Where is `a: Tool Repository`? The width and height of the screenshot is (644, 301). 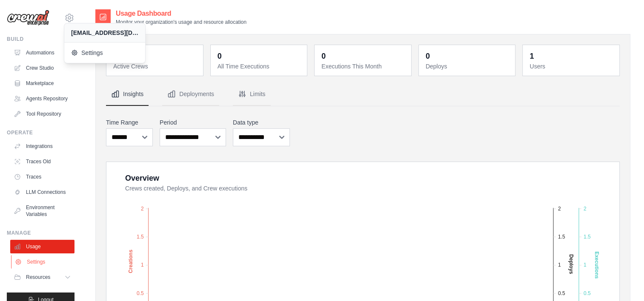
a: Tool Repository is located at coordinates (42, 114).